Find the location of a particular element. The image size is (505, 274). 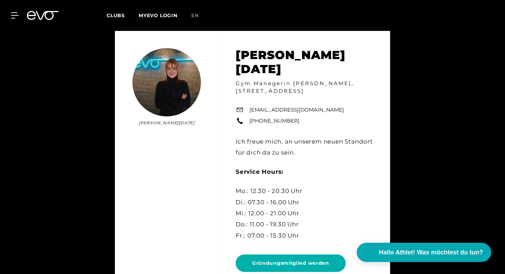

span: Clubs is located at coordinates (116, 15).